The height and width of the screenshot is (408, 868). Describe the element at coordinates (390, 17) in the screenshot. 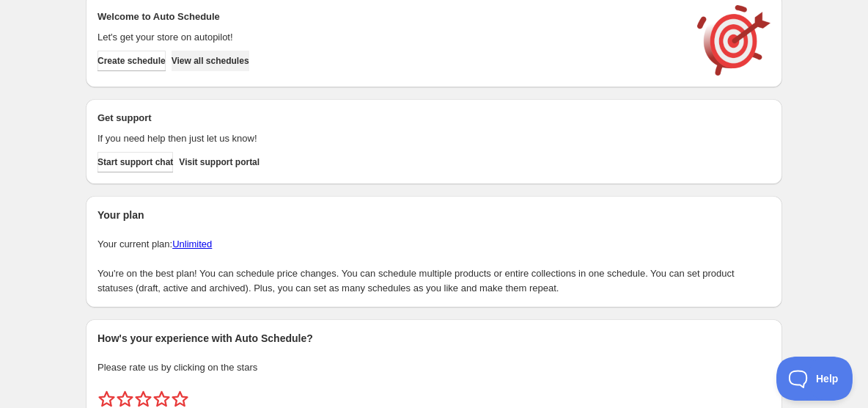

I see `h2: Welcome to Auto Schedule` at that location.